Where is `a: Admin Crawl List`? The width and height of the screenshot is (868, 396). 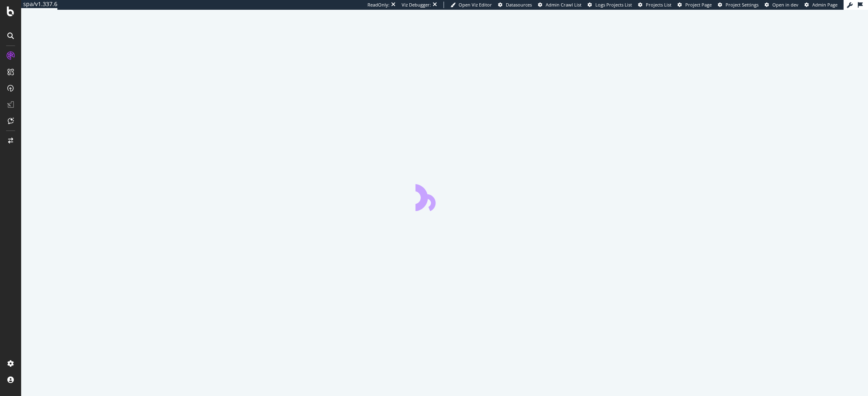 a: Admin Crawl List is located at coordinates (560, 5).